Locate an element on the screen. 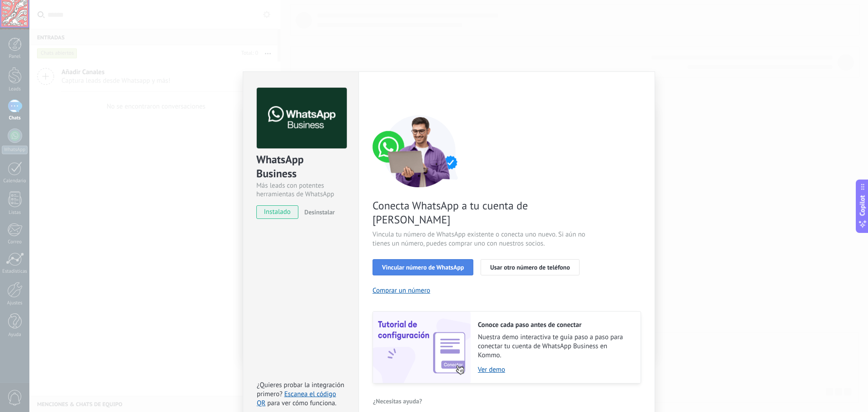 Image resolution: width=868 pixels, height=412 pixels. h2: Conoce cada paso antes de conectar is located at coordinates (555, 324).